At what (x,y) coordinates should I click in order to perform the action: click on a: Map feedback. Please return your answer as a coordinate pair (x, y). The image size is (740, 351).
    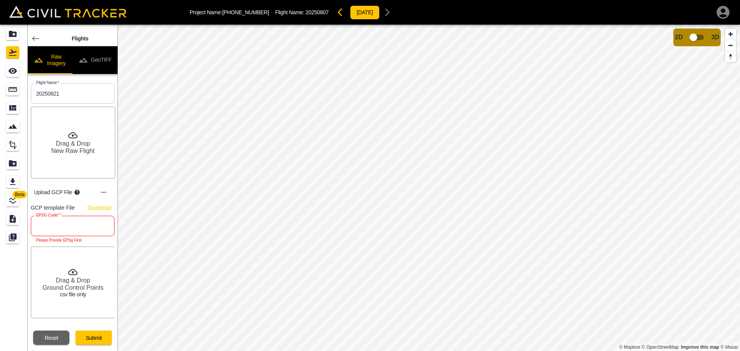
    Looking at the image, I should click on (700, 347).